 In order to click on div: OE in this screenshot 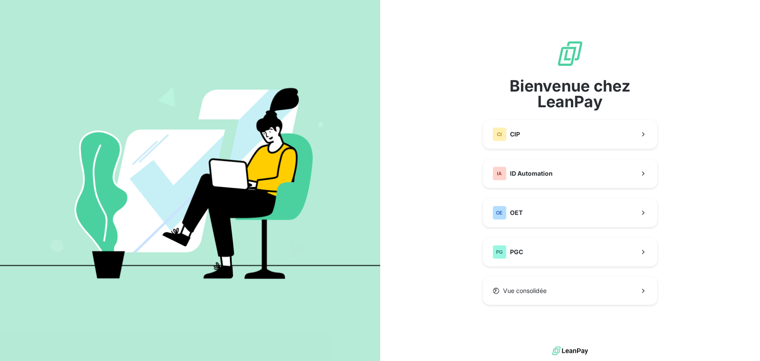, I will do `click(500, 213)`.